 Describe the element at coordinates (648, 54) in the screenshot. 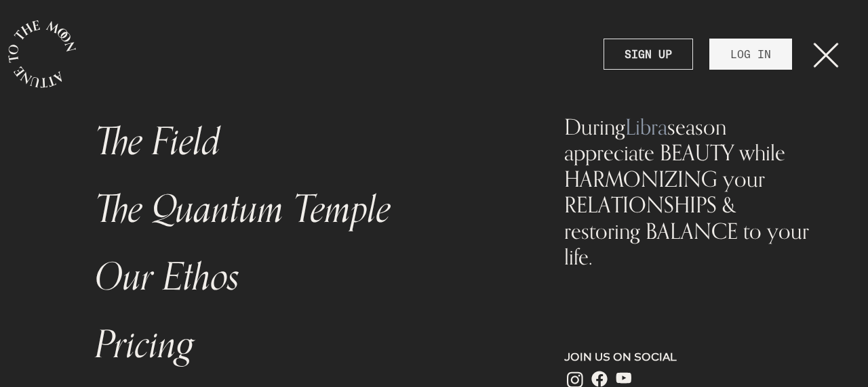

I see `strong: SIGN UP` at that location.